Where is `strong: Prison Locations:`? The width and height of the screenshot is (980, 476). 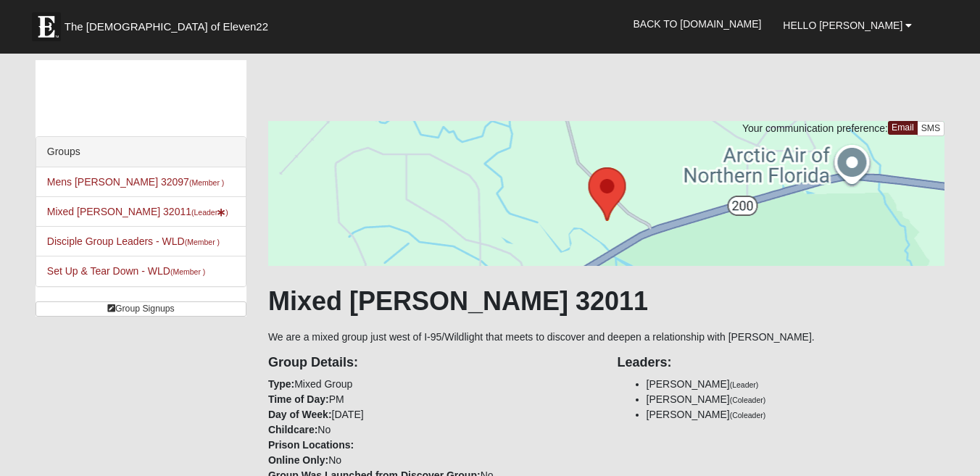 strong: Prison Locations: is located at coordinates (311, 445).